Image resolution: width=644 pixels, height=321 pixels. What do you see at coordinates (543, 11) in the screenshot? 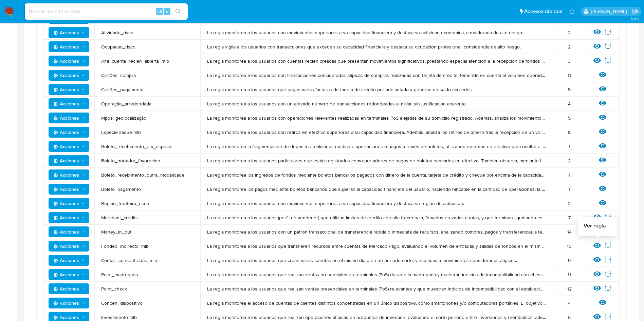
I see `span: Accesos rápidos` at bounding box center [543, 11].